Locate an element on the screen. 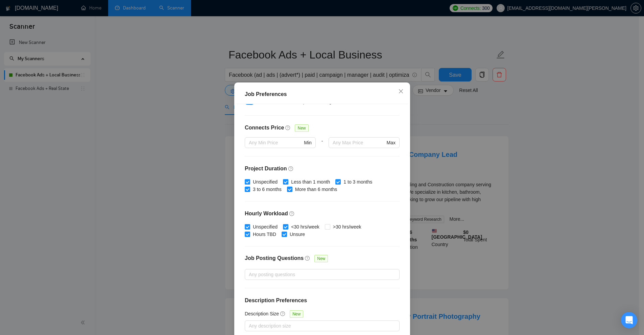 The height and width of the screenshot is (335, 644). input: Any Min Price is located at coordinates (276, 143).